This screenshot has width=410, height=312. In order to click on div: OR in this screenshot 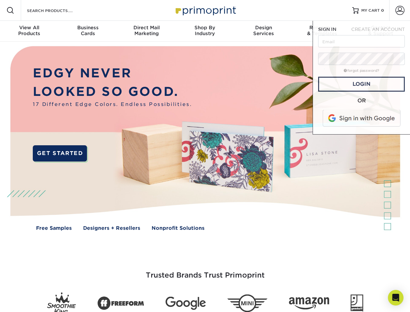, I will do `click(361, 101)`.